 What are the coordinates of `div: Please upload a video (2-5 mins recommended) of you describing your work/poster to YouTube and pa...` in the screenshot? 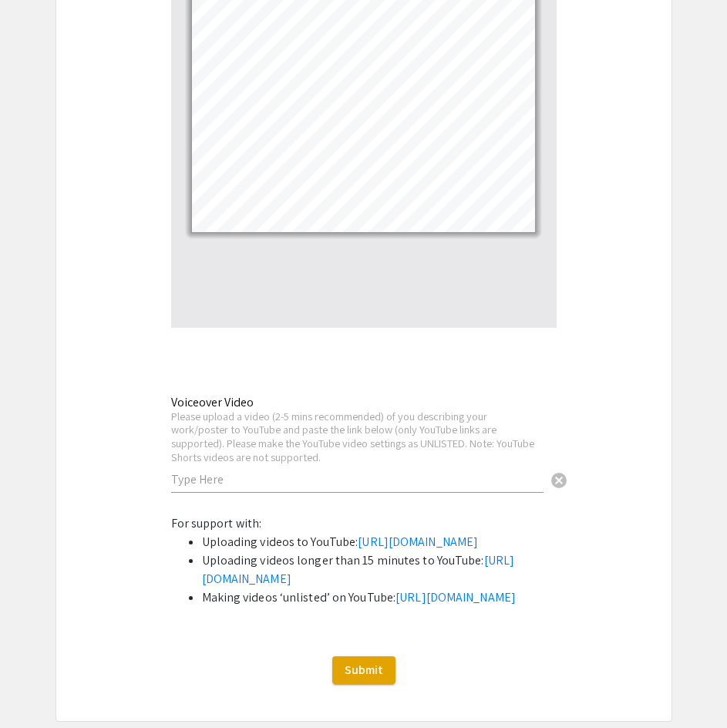 It's located at (357, 436).